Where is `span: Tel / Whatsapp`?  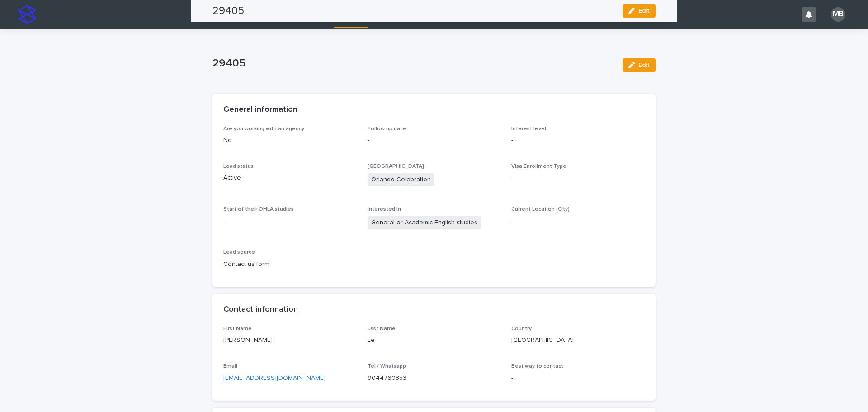 span: Tel / Whatsapp is located at coordinates (386, 366).